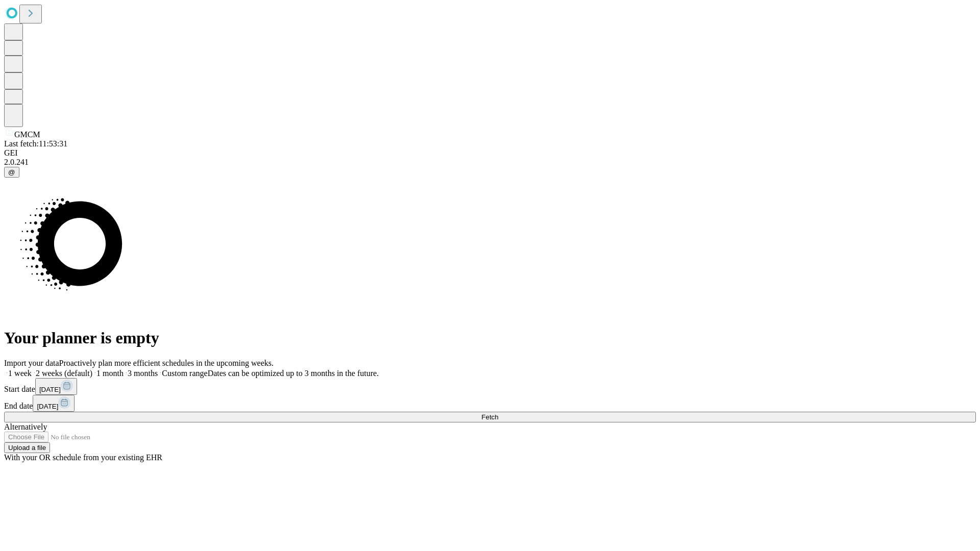 The image size is (980, 551). I want to click on span: Proactively plan more efficient schedules in the upcoming weeks., so click(166, 363).